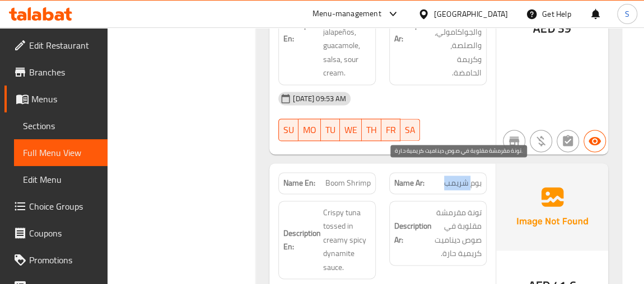  Describe the element at coordinates (56, 99) in the screenshot. I see `a: Menus` at that location.